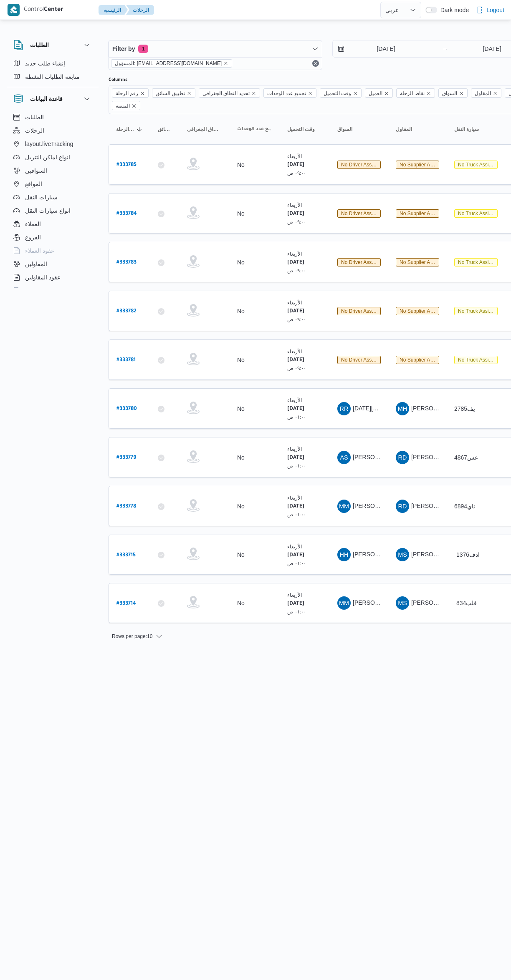  I want to click on span: المواقع, so click(33, 184).